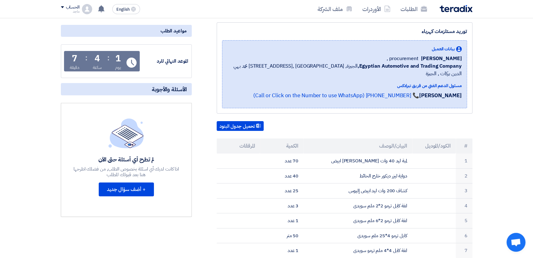 This screenshot has width=533, height=258. I want to click on td: 5, so click(464, 221).